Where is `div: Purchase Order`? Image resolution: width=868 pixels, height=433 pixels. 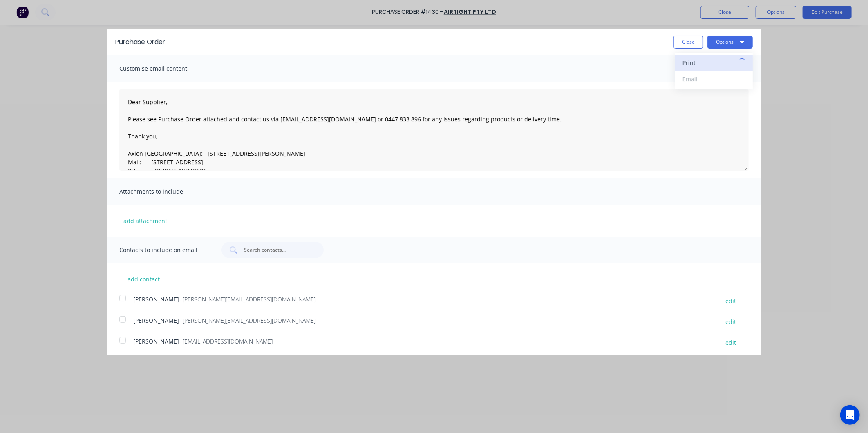
div: Purchase Order is located at coordinates (140, 42).